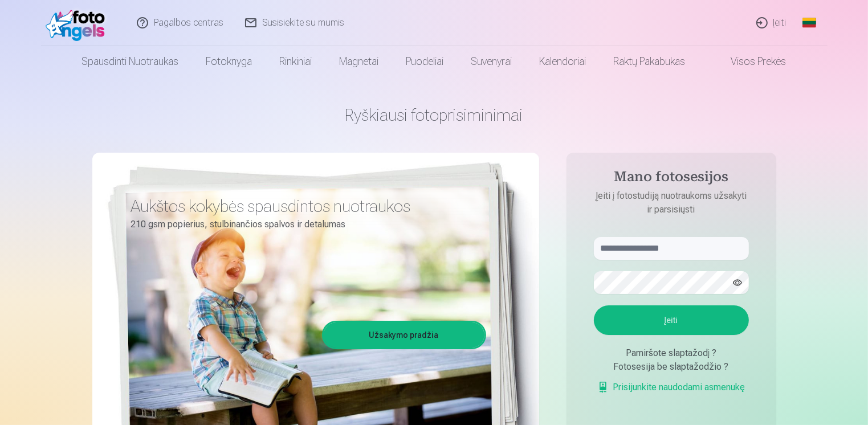 This screenshot has width=868, height=425. I want to click on a: Raktų pakabukas, so click(650, 61).